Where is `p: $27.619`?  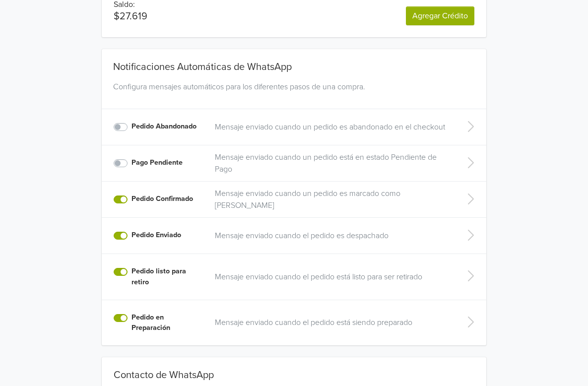
p: $27.619 is located at coordinates (131, 16).